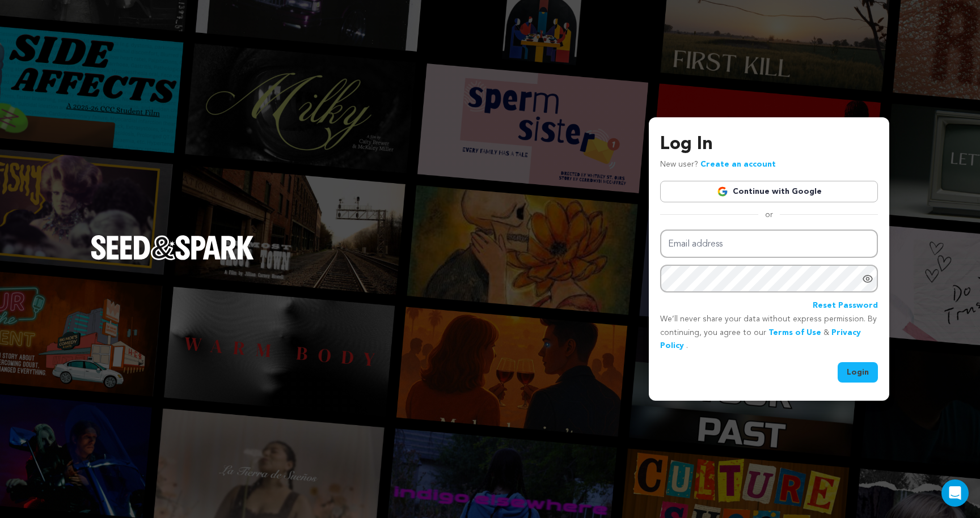 The height and width of the screenshot is (518, 980). Describe the element at coordinates (858, 373) in the screenshot. I see `button: Login` at that location.